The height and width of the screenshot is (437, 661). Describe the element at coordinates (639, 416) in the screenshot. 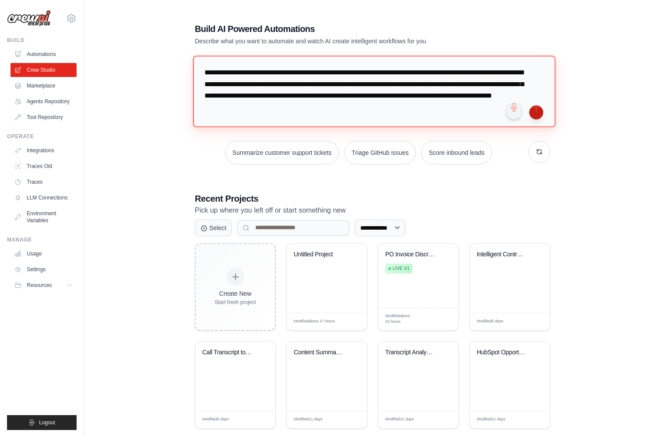

I see `div: Chat Widget` at that location.